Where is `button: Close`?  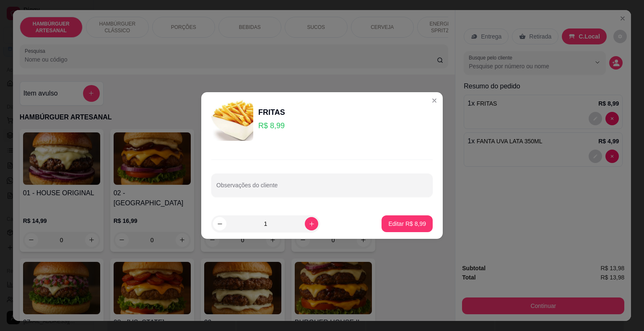 button: Close is located at coordinates (434, 100).